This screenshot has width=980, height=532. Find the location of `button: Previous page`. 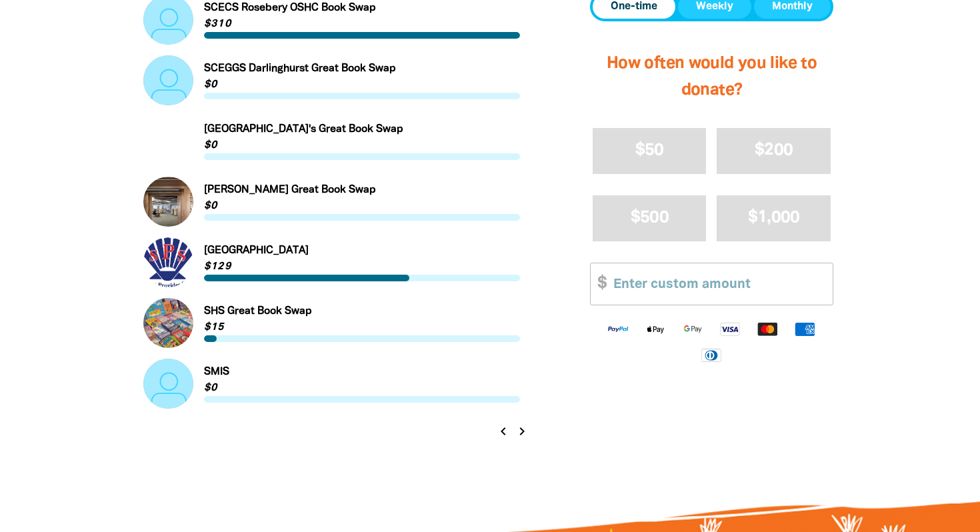

button: Previous page is located at coordinates (504, 432).